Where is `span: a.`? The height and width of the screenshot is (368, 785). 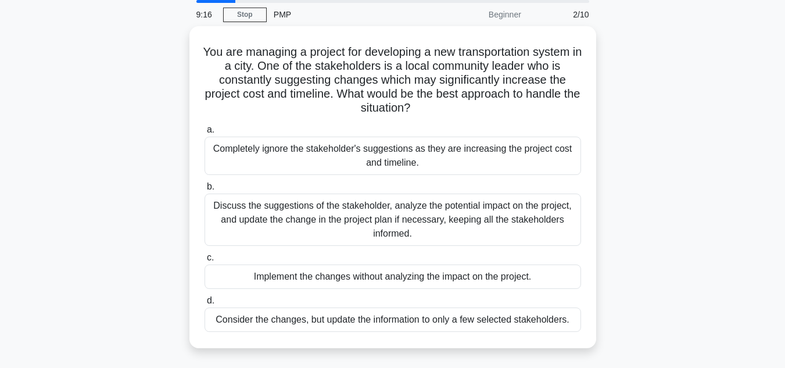 span: a. is located at coordinates (210, 129).